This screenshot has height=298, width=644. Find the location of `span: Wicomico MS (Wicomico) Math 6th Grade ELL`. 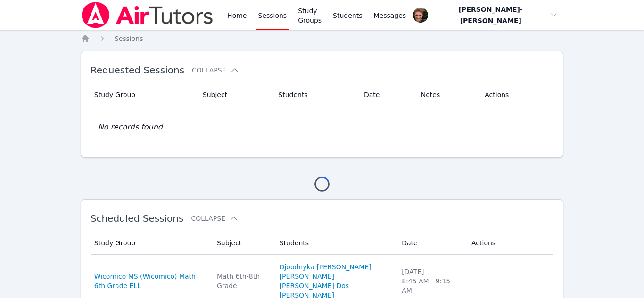

span: Wicomico MS (Wicomico) Math 6th Grade ELL is located at coordinates (150, 281).